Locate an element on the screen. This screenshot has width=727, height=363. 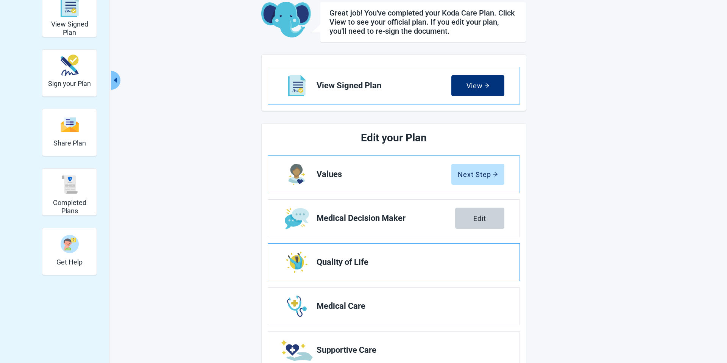
h2: Edit your Plan is located at coordinates (394, 138).